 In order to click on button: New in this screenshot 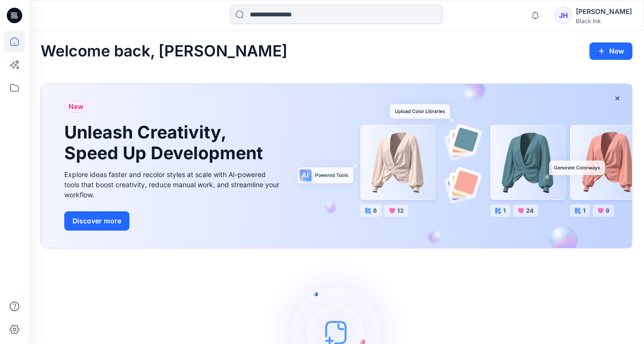, I will do `click(611, 51)`.